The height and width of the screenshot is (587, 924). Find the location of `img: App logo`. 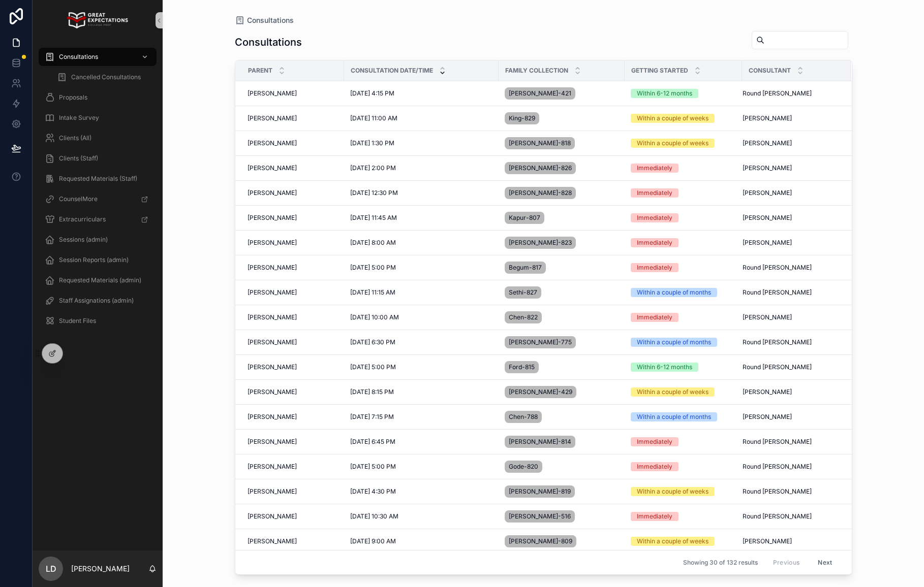

img: App logo is located at coordinates (97, 20).